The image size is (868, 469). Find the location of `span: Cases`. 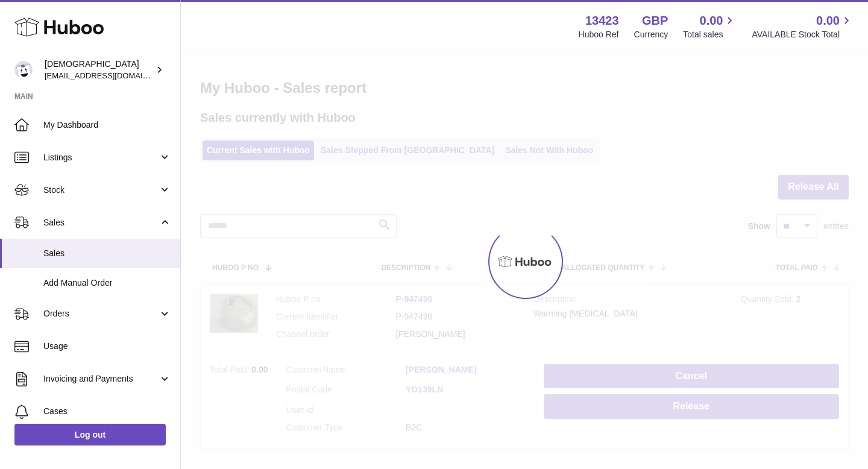

span: Cases is located at coordinates (107, 411).